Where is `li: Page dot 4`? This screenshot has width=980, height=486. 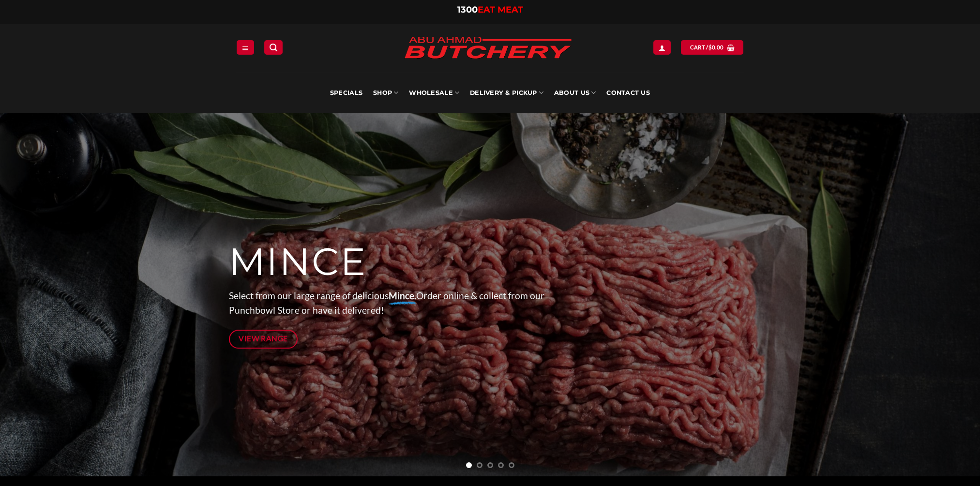 li: Page dot 4 is located at coordinates (501, 465).